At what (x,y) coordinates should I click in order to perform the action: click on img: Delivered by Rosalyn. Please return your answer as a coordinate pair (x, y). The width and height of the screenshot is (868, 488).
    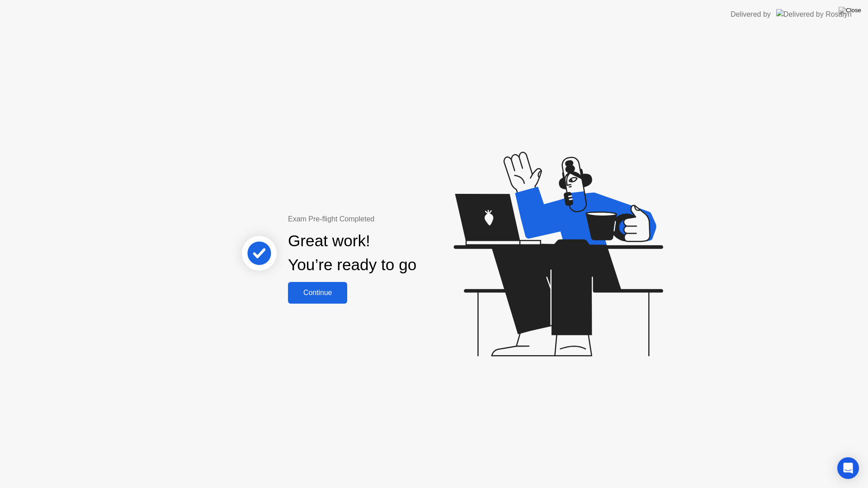
    Looking at the image, I should click on (814, 14).